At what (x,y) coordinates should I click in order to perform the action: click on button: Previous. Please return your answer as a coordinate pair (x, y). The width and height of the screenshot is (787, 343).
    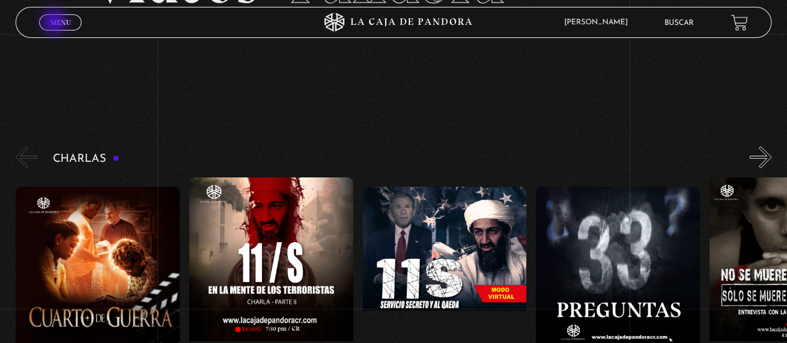
    Looking at the image, I should click on (26, 157).